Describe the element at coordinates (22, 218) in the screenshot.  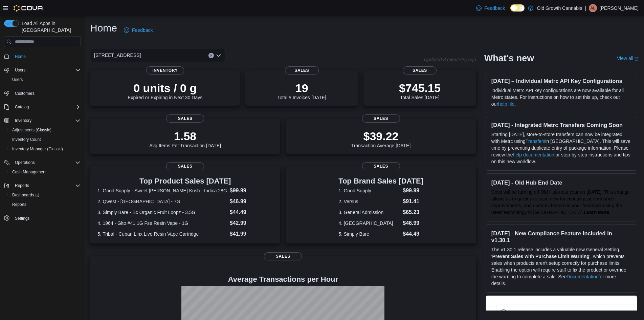
I see `span: Settings` at that location.